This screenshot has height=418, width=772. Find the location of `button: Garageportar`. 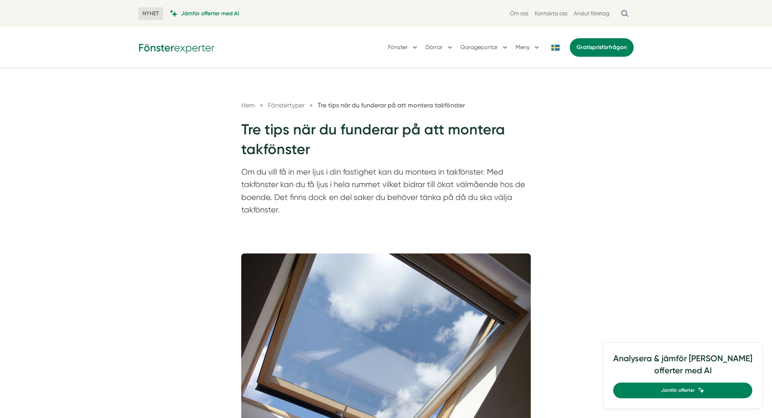

button: Garageportar is located at coordinates (484, 47).